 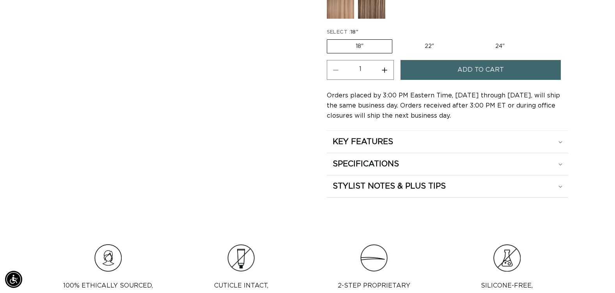 What do you see at coordinates (366, 164) in the screenshot?
I see `h2: SPECIFICATIONS` at bounding box center [366, 164].